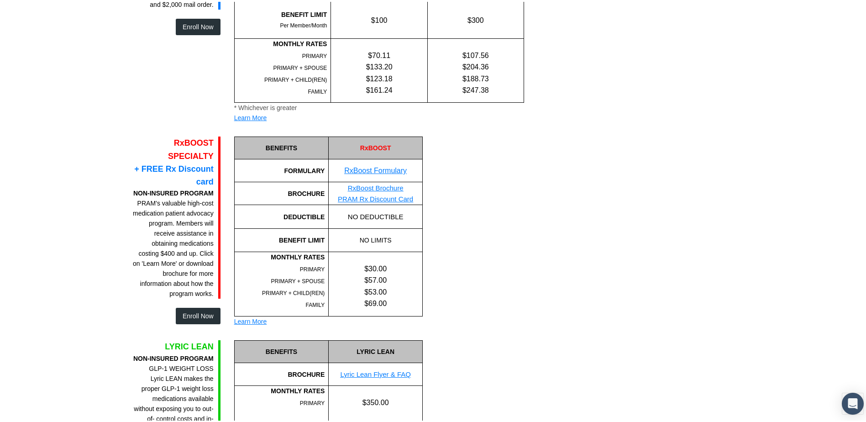 This screenshot has height=422, width=866. Describe the element at coordinates (280, 215) in the screenshot. I see `div: DEDUCTIBLE` at that location.